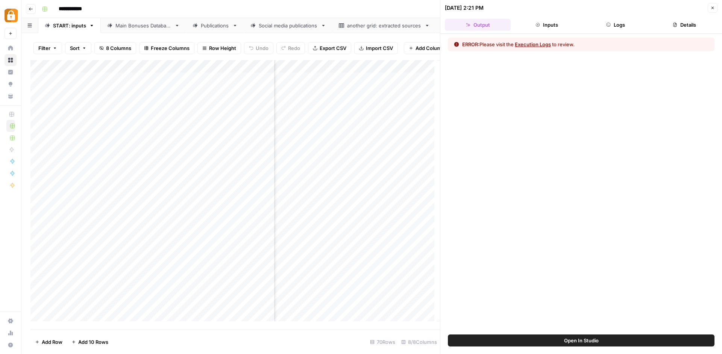 This screenshot has height=354, width=722. Describe the element at coordinates (376, 48) in the screenshot. I see `button: Import CSV` at that location.